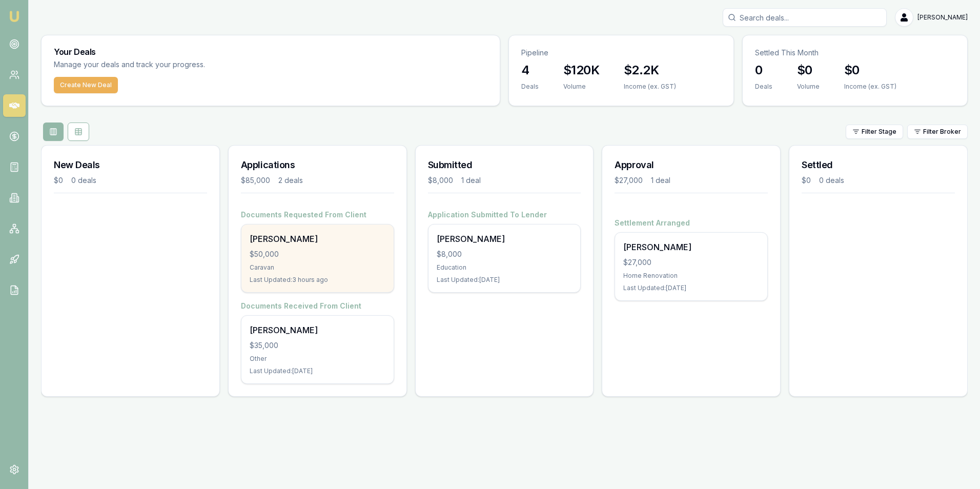  Describe the element at coordinates (879, 132) in the screenshot. I see `span: Filter Stage` at that location.